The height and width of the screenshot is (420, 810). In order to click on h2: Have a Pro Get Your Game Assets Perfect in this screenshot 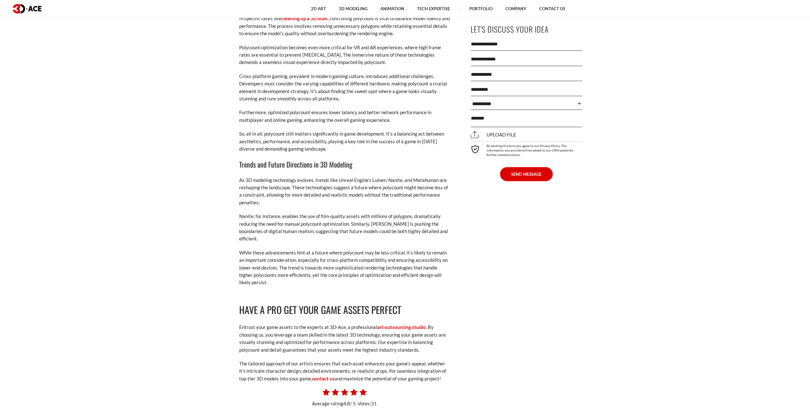, I will do `click(345, 309)`.